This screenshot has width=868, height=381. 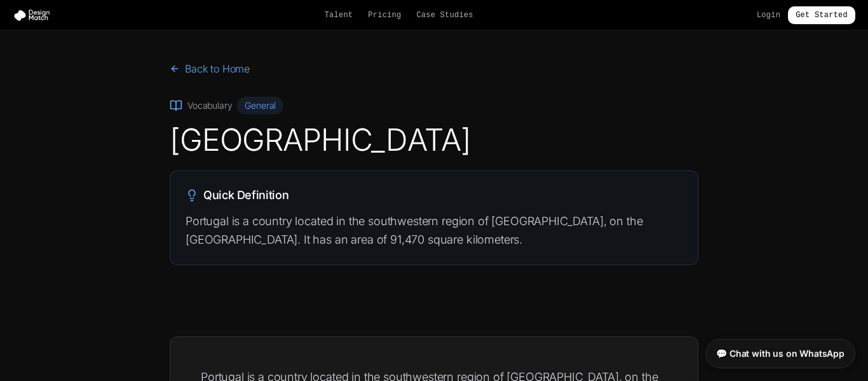 What do you see at coordinates (780, 354) in the screenshot?
I see `a: 💬 Chat with us on WhatsApp` at bounding box center [780, 354].